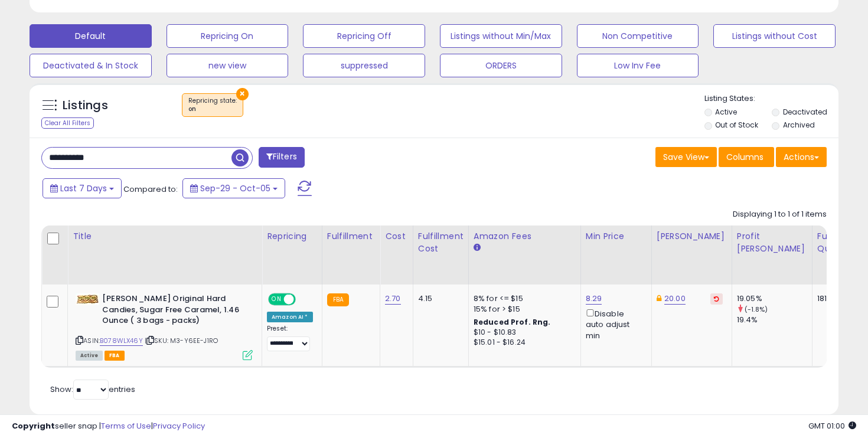 This screenshot has width=868, height=438. I want to click on button: Listings without Cost, so click(774, 36).